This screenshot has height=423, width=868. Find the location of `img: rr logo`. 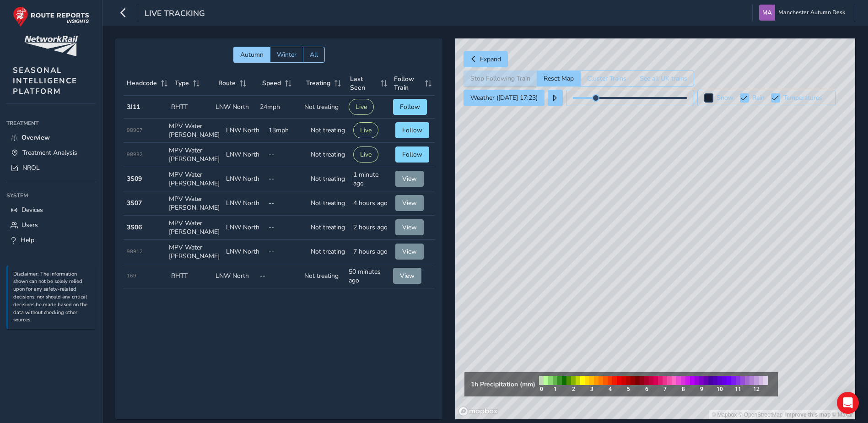

img: rr logo is located at coordinates (51, 17).